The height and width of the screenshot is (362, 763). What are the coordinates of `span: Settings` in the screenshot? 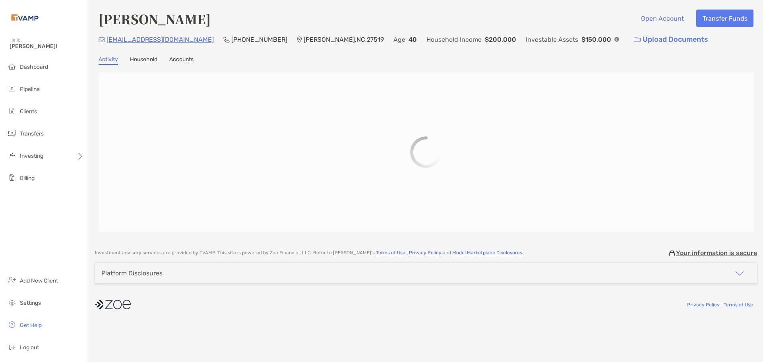 It's located at (30, 303).